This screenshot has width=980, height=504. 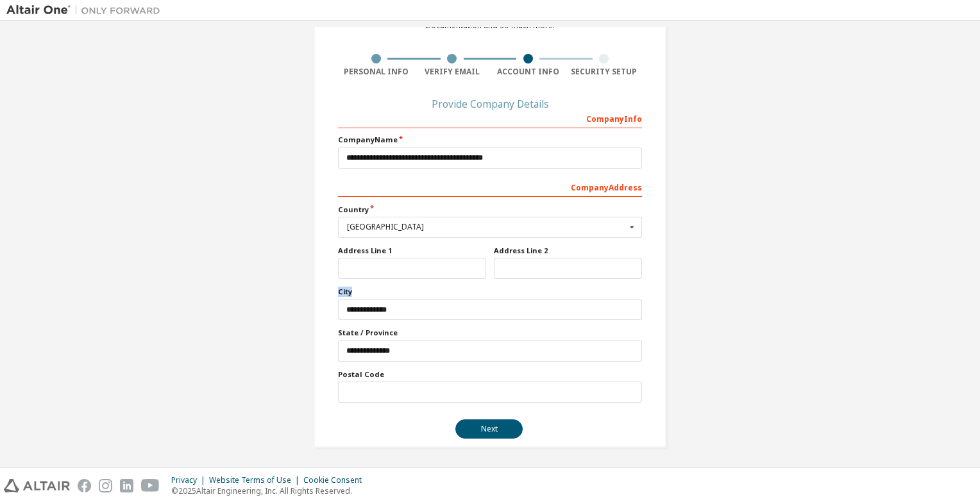 I want to click on label: City, so click(x=490, y=292).